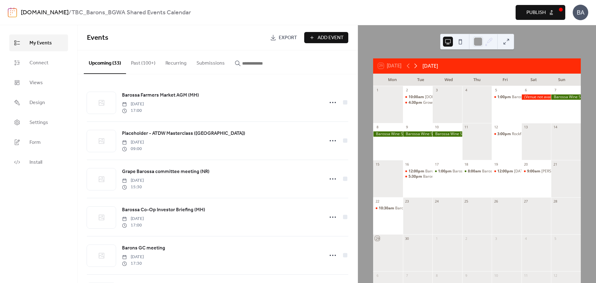  I want to click on div: 17, so click(437, 164).